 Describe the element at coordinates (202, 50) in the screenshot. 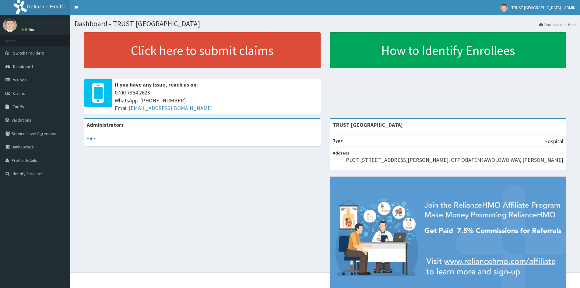

I see `a: Click here to submit claims` at that location.